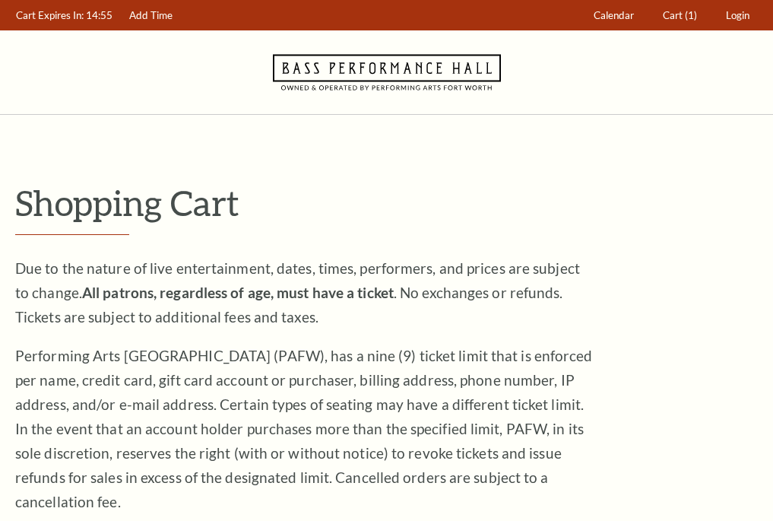  Describe the element at coordinates (673, 15) in the screenshot. I see `span: Cart` at that location.